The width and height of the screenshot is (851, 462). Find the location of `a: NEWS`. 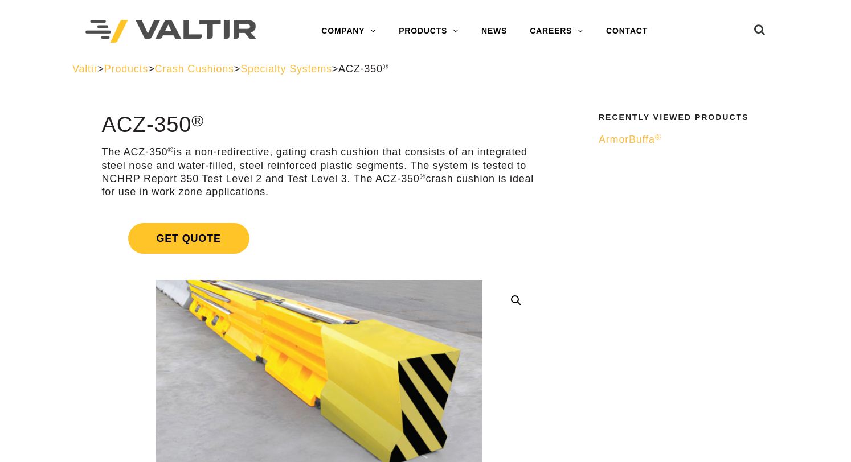

a: NEWS is located at coordinates (494, 31).